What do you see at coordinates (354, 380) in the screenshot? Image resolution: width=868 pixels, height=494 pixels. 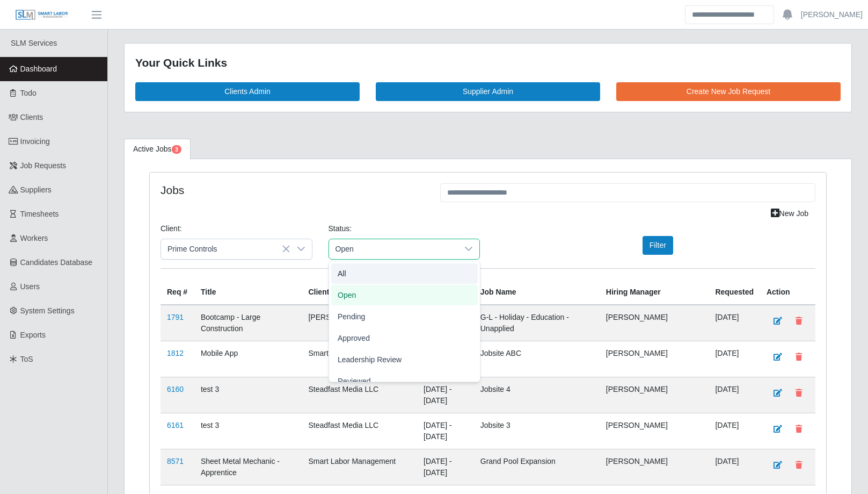 I see `span: Reviewed` at bounding box center [354, 380].